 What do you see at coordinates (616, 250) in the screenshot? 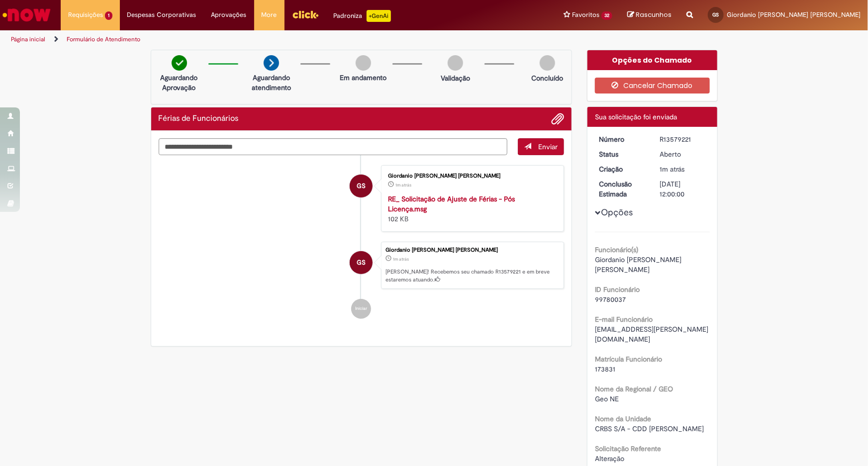
I see `b: Funcionário(s)` at bounding box center [616, 250].